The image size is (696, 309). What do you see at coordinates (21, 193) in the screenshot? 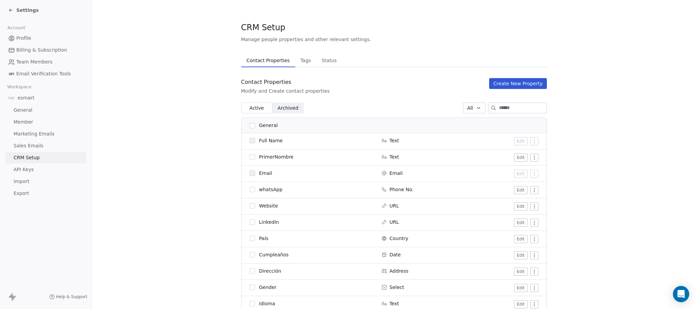
I see `span: Export` at bounding box center [21, 193].